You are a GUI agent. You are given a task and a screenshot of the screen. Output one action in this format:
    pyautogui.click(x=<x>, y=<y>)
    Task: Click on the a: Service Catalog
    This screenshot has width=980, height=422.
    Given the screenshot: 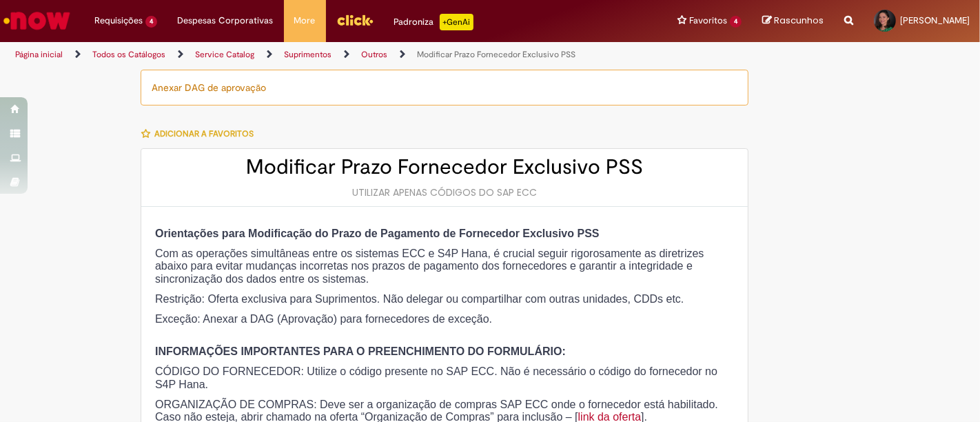 What is the action you would take?
    pyautogui.click(x=225, y=54)
    